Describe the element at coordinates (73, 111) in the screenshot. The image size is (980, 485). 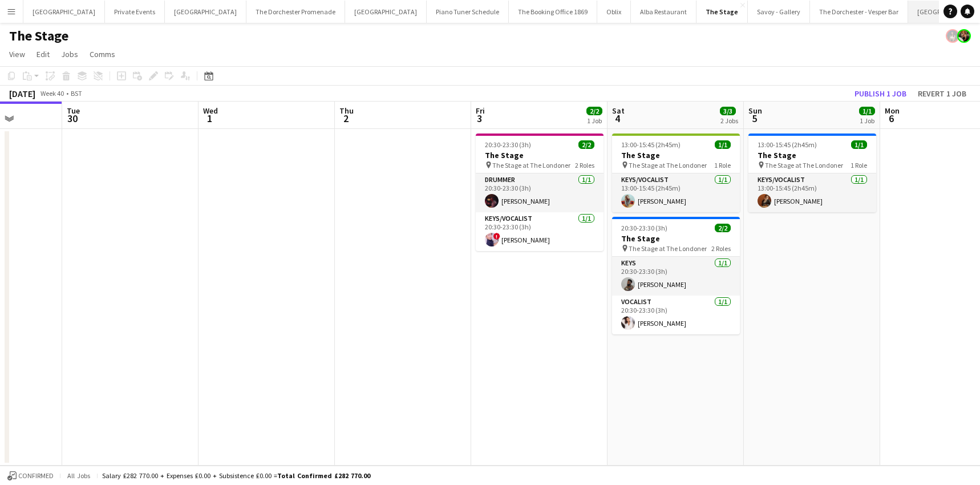
I see `span: Tue` at that location.